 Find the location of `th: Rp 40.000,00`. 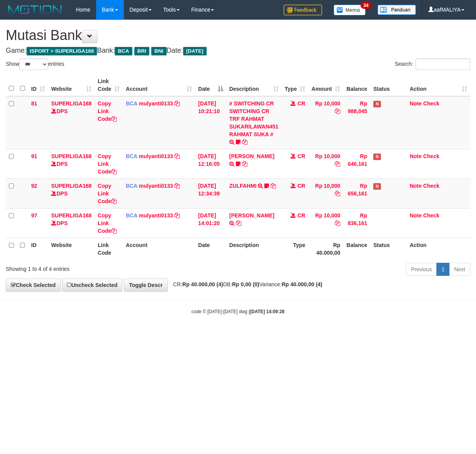

th: Rp 40.000,00 is located at coordinates (326, 248).